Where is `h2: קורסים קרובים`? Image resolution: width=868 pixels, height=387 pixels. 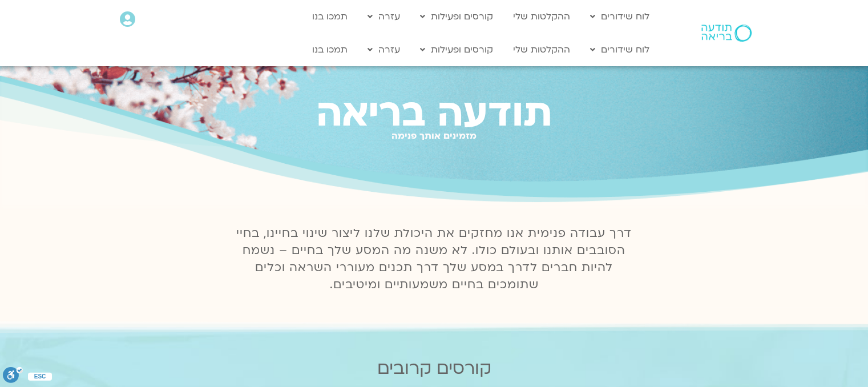
h2: קורסים קרובים is located at coordinates (434, 368).